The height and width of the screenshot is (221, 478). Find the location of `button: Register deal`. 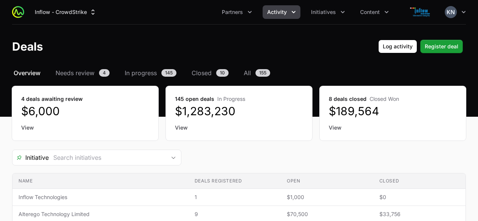

button: Register deal is located at coordinates (441, 46).